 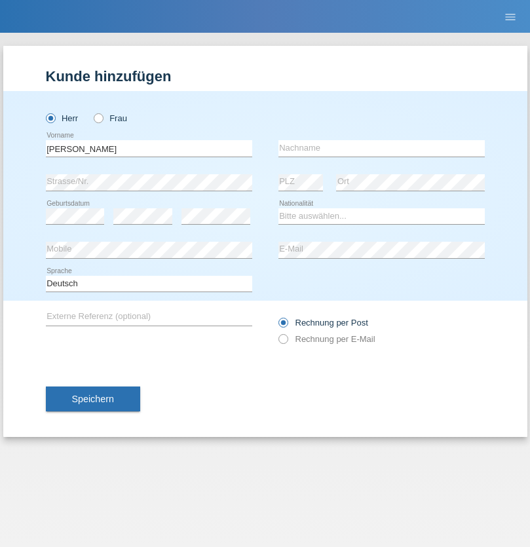 What do you see at coordinates (50, 117) in the screenshot?
I see `input: Herr` at bounding box center [50, 117].